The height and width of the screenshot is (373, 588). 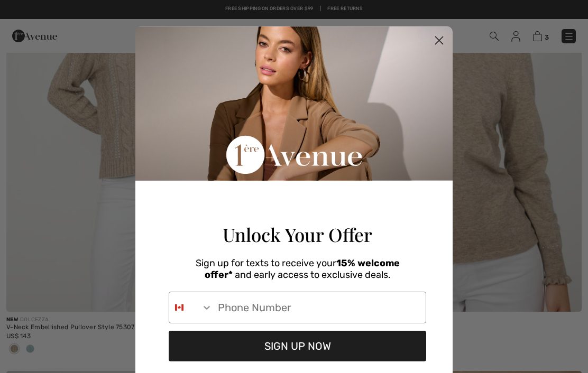 I want to click on input: Phone Number, so click(x=319, y=308).